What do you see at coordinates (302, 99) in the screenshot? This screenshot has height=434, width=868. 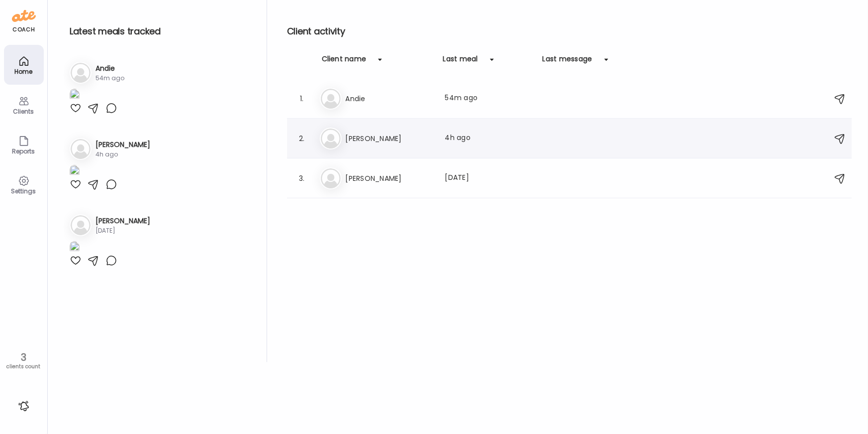 I see `div: 1.` at bounding box center [302, 99].